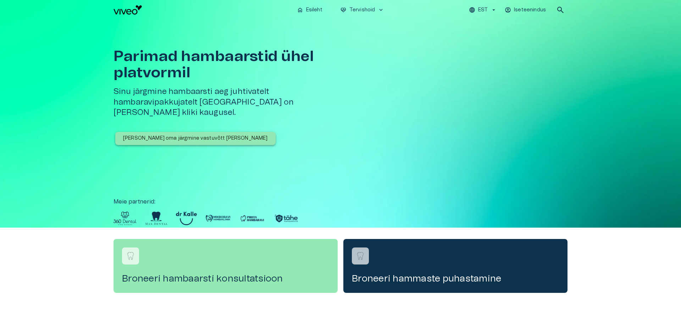  What do you see at coordinates (310, 10) in the screenshot?
I see `a: homeEsileht` at bounding box center [310, 10].